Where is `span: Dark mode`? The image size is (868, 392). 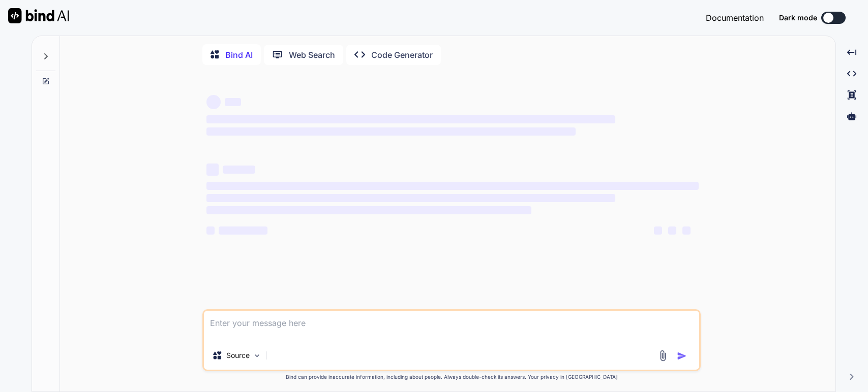
span: Dark mode is located at coordinates (797, 18).